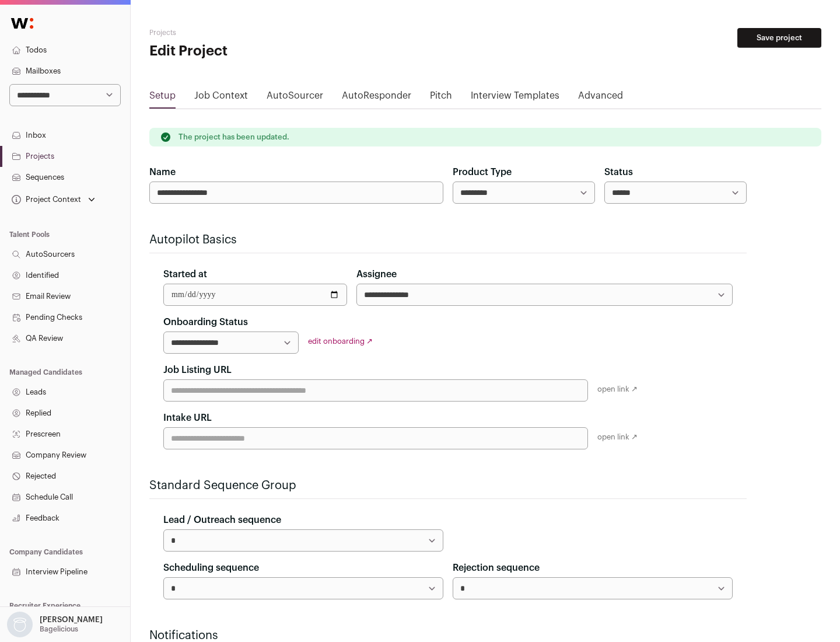 The image size is (840, 642). I want to click on h1: Edit Project, so click(262, 52).